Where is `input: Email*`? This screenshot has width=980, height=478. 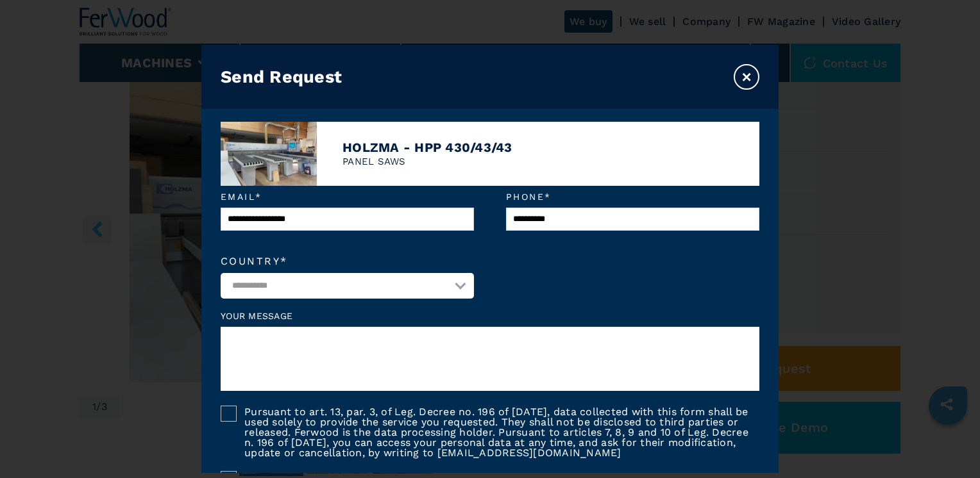
input: Email* is located at coordinates (347, 219).